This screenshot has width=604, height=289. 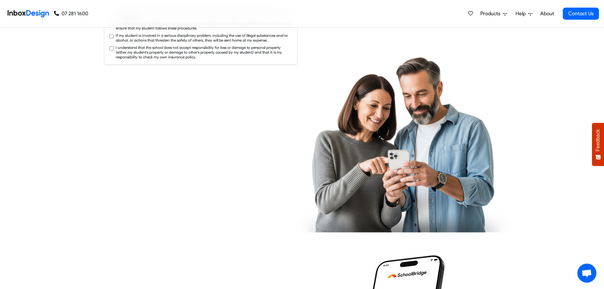 I want to click on label: If my student is involved in a serious disciplinary problem, including the use of illegal substan..., so click(x=204, y=38).